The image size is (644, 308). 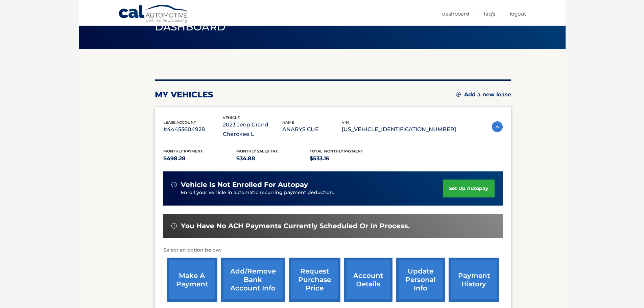 I want to click on img: add.svg, so click(x=458, y=95).